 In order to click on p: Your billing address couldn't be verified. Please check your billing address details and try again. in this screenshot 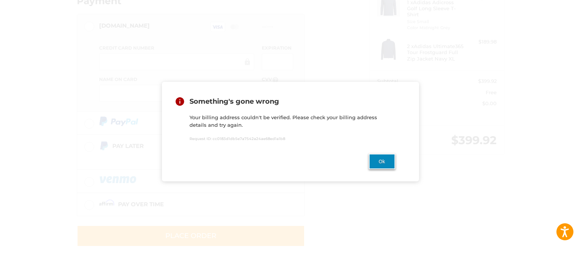, I will do `click(293, 121)`.